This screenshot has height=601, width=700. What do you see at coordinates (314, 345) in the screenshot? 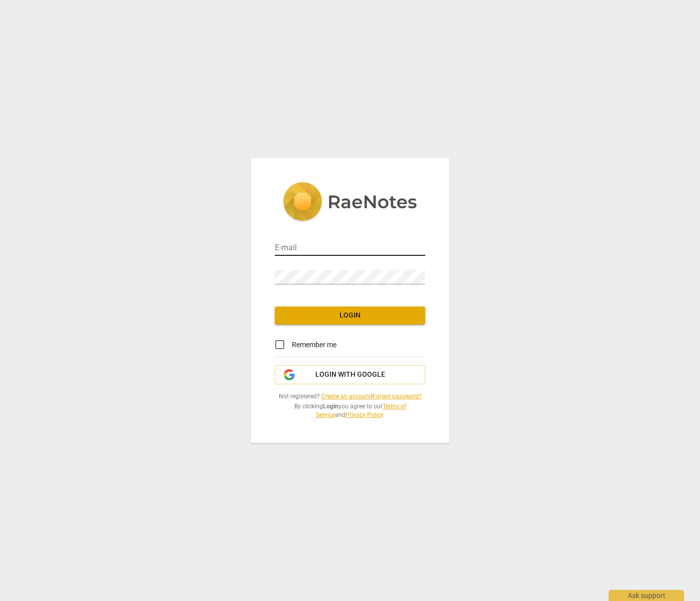
I see `span: Remember me` at bounding box center [314, 345].